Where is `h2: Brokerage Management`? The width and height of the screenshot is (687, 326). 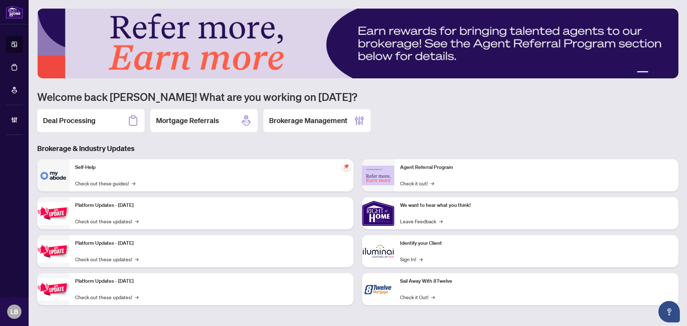 h2: Brokerage Management is located at coordinates (308, 121).